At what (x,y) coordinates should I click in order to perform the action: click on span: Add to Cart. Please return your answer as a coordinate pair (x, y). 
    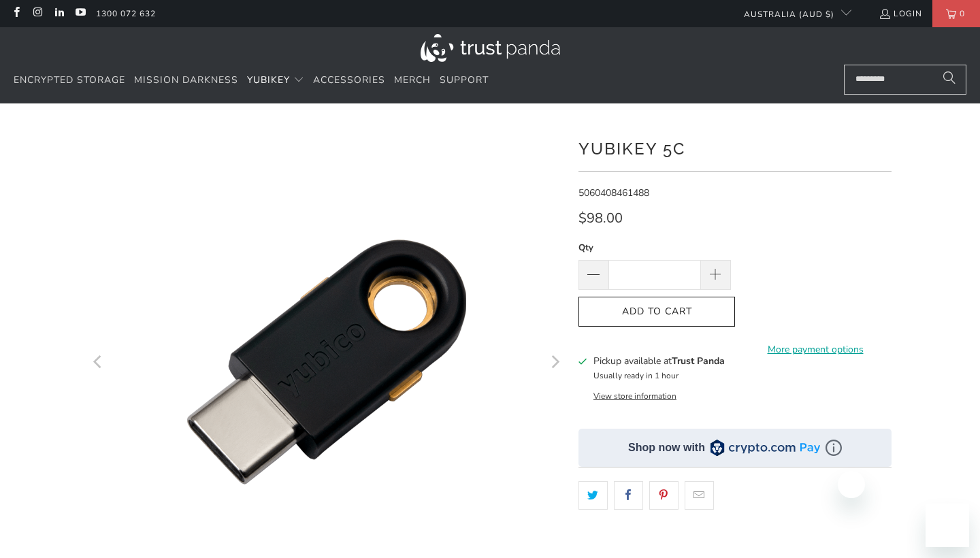
    Looking at the image, I should click on (657, 311).